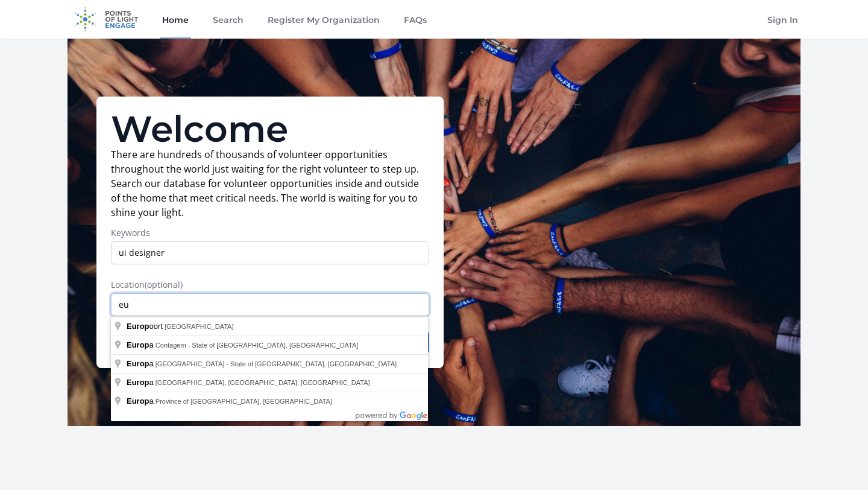 This screenshot has height=490, width=868. I want to click on input: Enter a location, so click(270, 304).